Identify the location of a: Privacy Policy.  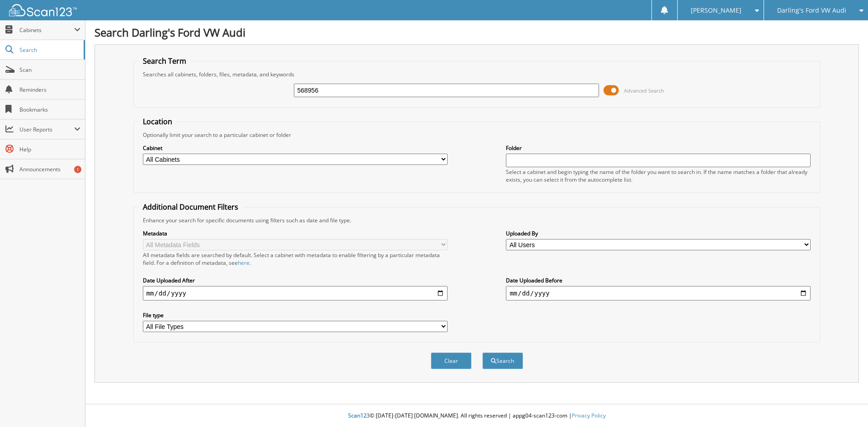
(589, 416).